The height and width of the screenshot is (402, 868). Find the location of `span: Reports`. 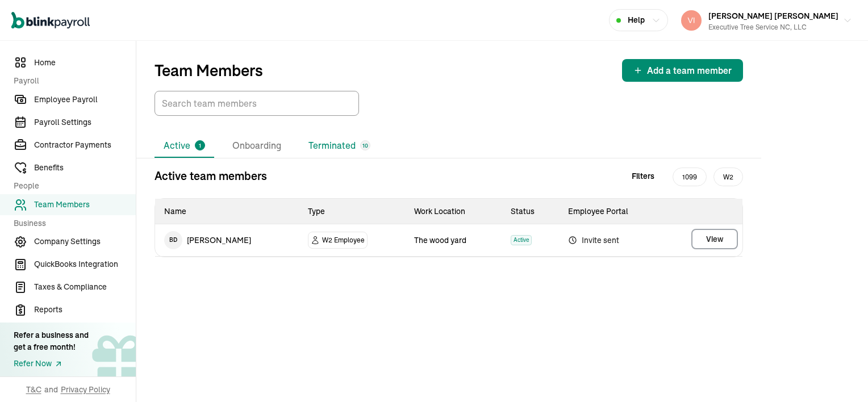

span: Reports is located at coordinates (84, 310).